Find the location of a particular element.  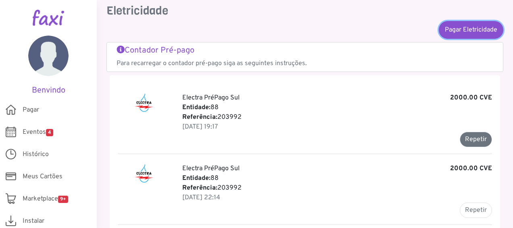

a: Contador Pré-pago Para recarregar o contador pré-pago siga as seguintes instruções. is located at coordinates (305, 57).